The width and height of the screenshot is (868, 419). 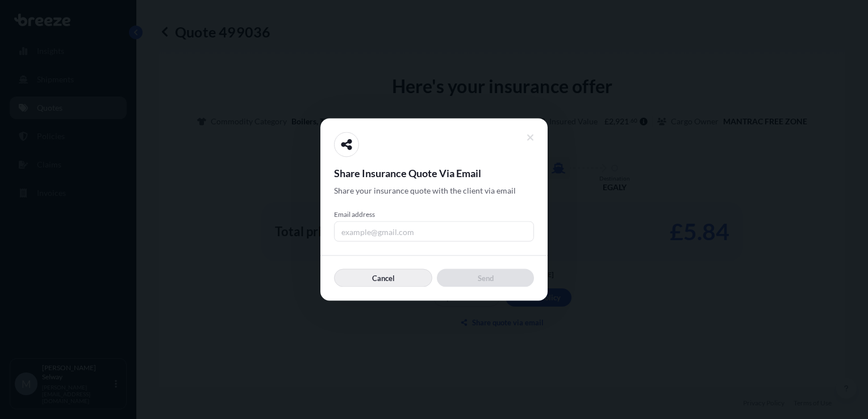 What do you see at coordinates (434, 173) in the screenshot?
I see `span: Share Insurance Quote Via Email` at bounding box center [434, 173].